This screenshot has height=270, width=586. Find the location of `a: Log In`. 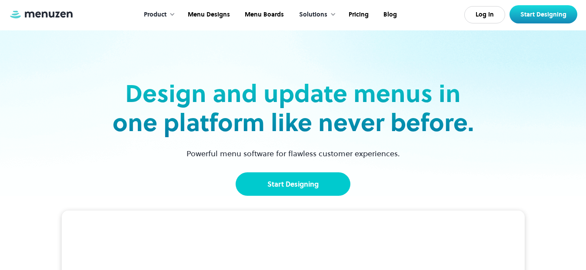

a: Log In is located at coordinates (485, 15).